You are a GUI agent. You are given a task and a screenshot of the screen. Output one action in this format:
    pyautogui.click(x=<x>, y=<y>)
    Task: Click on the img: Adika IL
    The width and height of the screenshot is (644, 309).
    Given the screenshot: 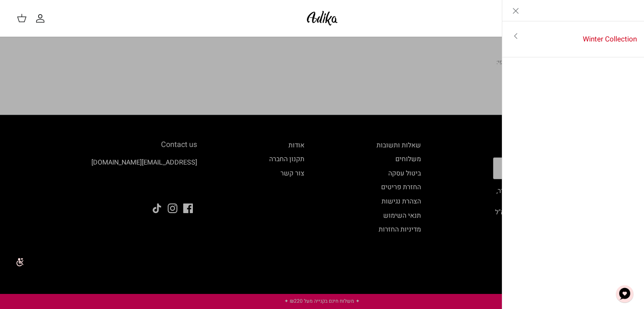 What is the action you would take?
    pyautogui.click(x=322, y=18)
    